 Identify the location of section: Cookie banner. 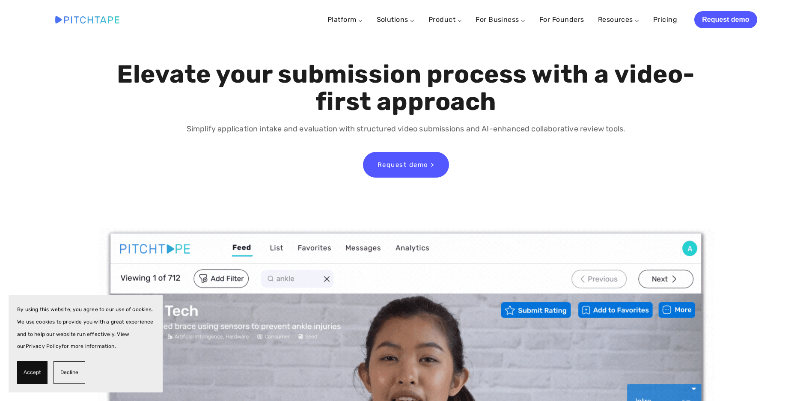
(86, 344).